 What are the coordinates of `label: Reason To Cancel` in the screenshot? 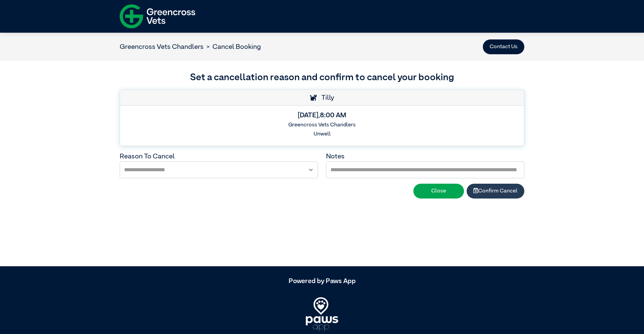 It's located at (147, 157).